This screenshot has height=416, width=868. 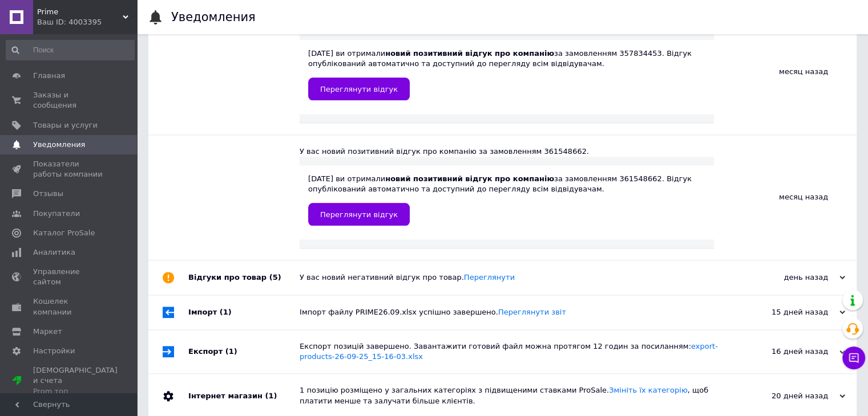 I want to click on span: Каталог ProSale, so click(x=64, y=234).